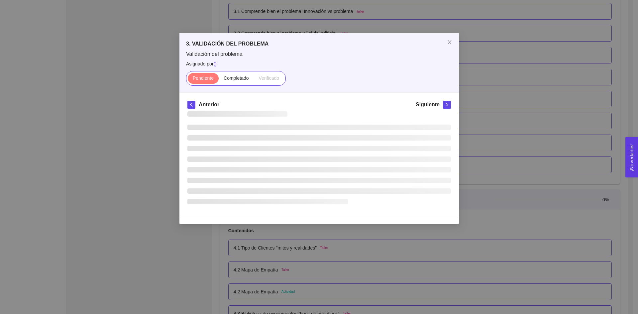  Describe the element at coordinates (319, 44) in the screenshot. I see `h5: 3. VALIDACIÓN DEL PROBLEMA` at that location.